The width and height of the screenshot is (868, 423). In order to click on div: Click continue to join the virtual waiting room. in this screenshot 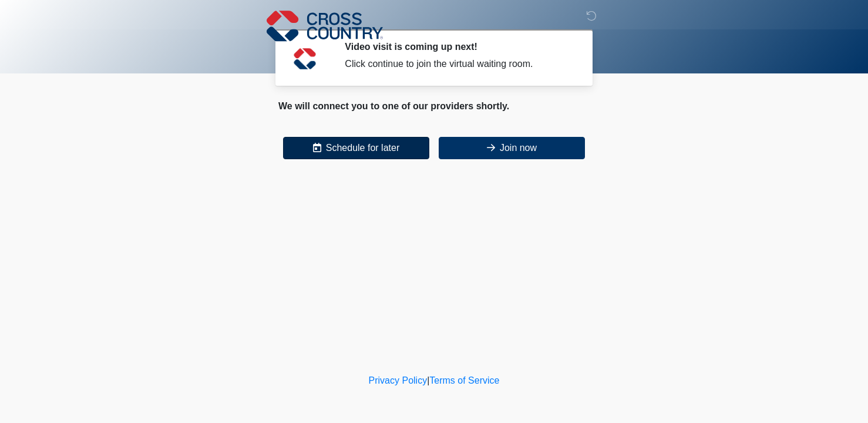, I will do `click(458, 64)`.